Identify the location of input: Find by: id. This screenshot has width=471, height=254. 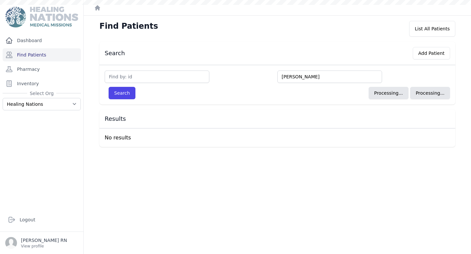
(157, 77).